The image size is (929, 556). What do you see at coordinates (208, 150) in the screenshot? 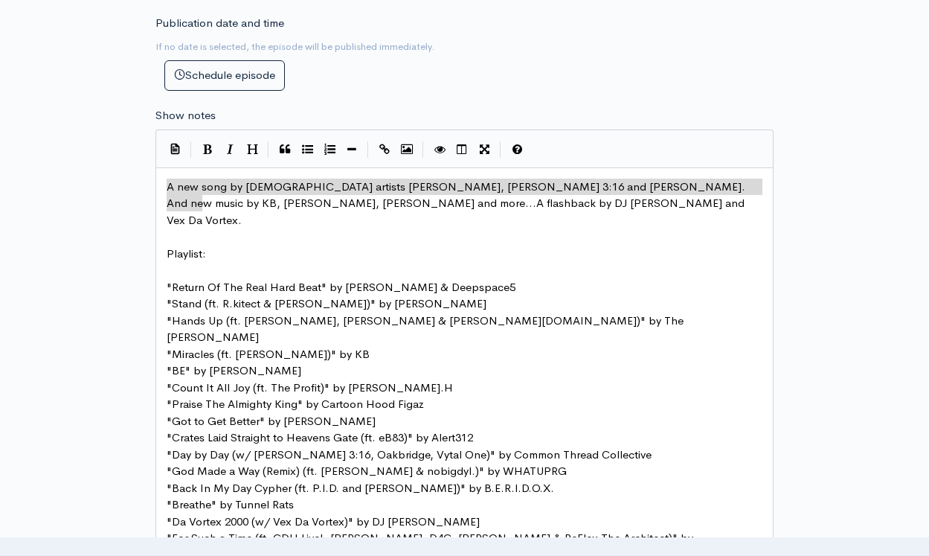
I see `button: Bold` at bounding box center [208, 150].